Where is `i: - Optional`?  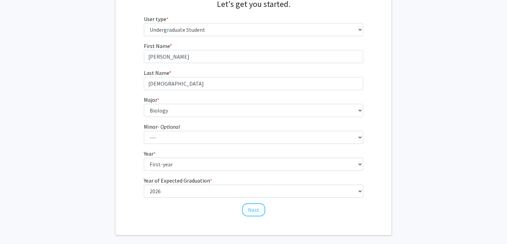 i: - Optional is located at coordinates (169, 127).